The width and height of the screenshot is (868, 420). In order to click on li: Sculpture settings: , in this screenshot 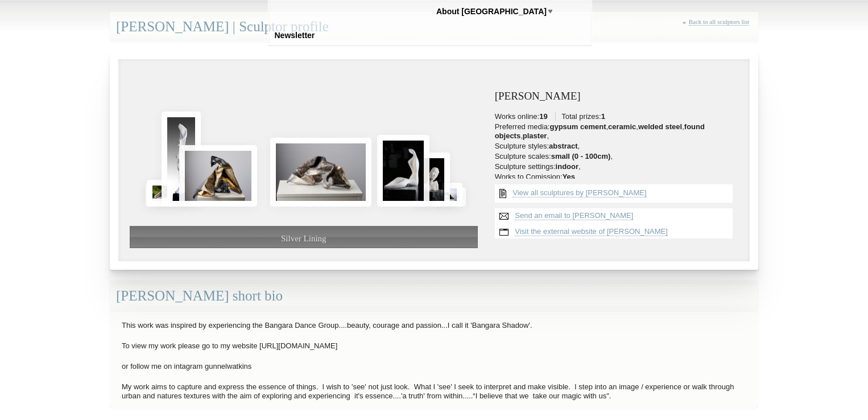, I will do `click(617, 167)`.